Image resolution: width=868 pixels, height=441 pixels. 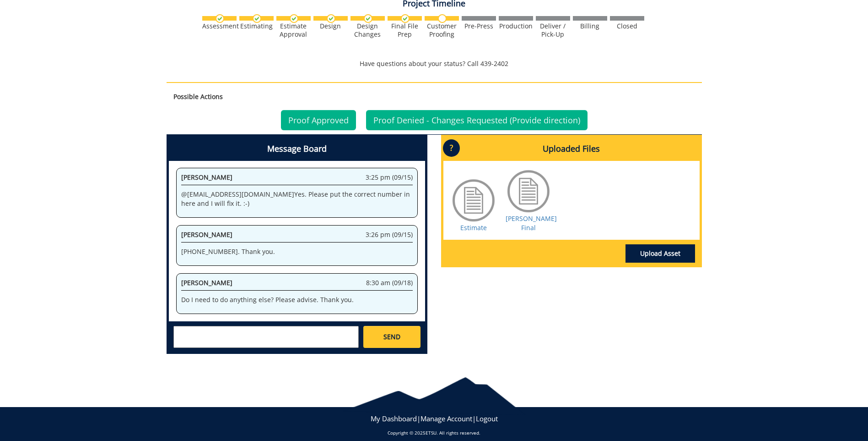 I want to click on img: no, so click(x=442, y=18).